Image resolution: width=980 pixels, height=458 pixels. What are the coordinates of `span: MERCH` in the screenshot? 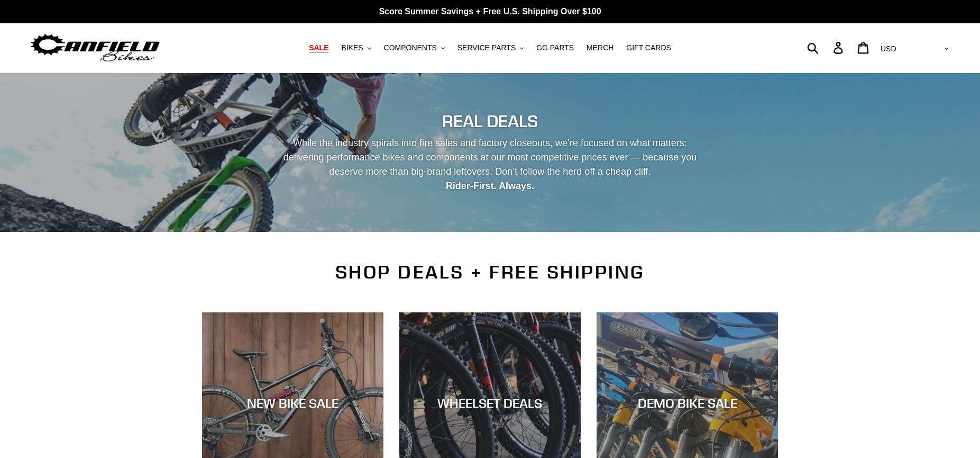 It's located at (600, 48).